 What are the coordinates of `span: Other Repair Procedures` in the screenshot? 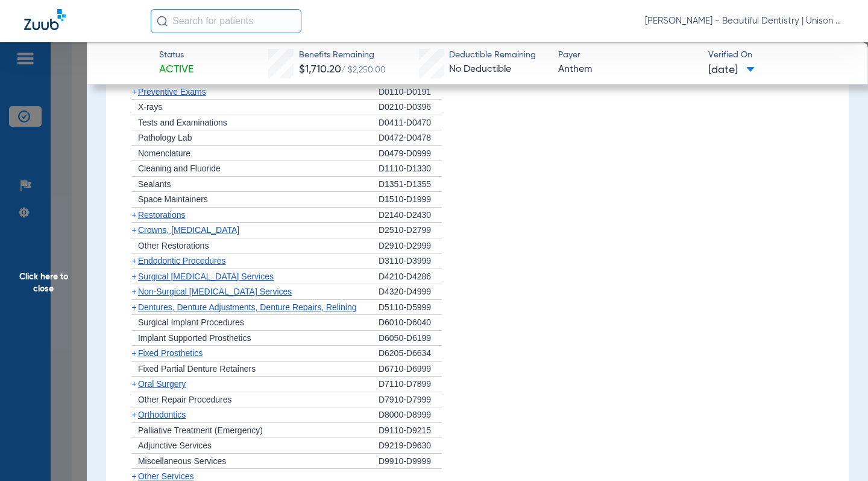 It's located at (185, 399).